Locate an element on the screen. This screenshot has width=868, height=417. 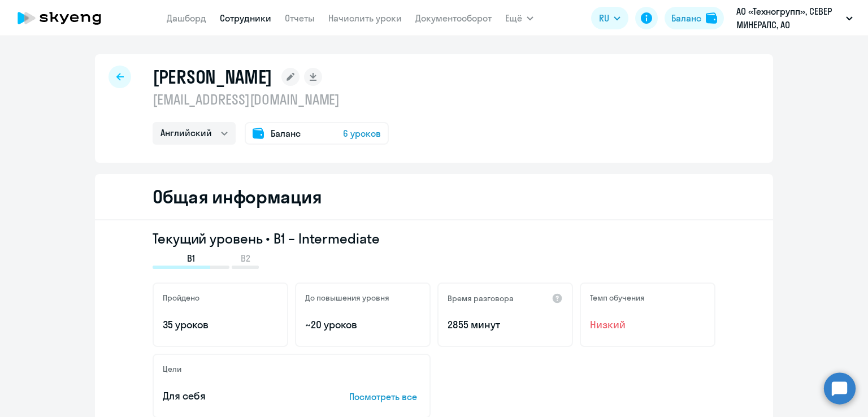
button: АО «Техногрупп», СЕВЕР МИНЕРАЛС, АО is located at coordinates (794, 18).